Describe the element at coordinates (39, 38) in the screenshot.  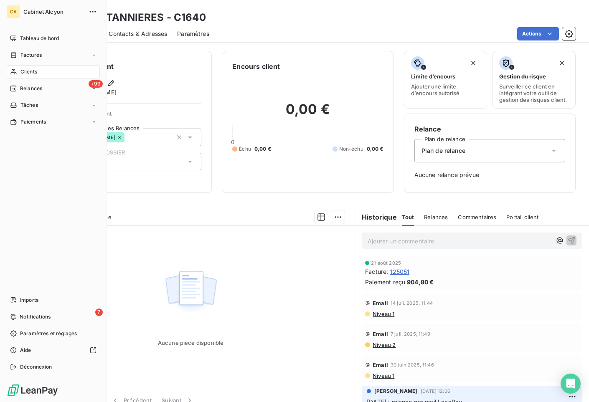
I see `span: Tableau de bord` at that location.